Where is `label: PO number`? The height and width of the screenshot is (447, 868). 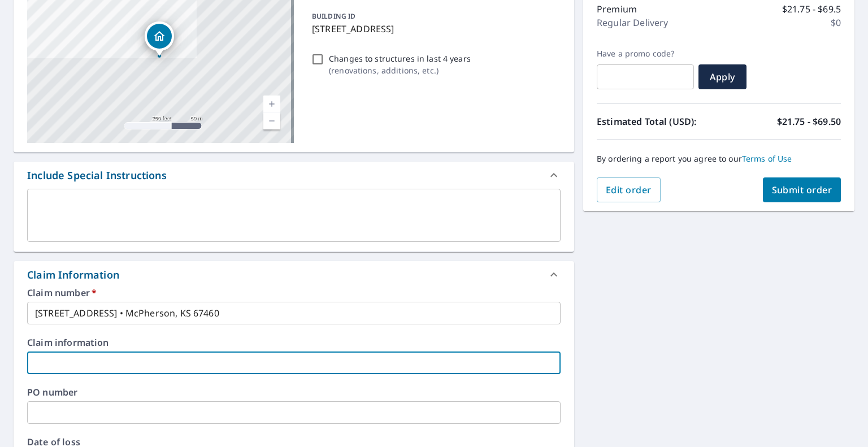 label: PO number is located at coordinates (294, 392).